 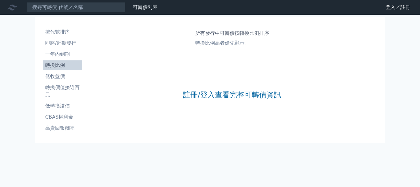 What do you see at coordinates (62, 128) in the screenshot?
I see `li: 高賣回報酬率` at bounding box center [62, 128].